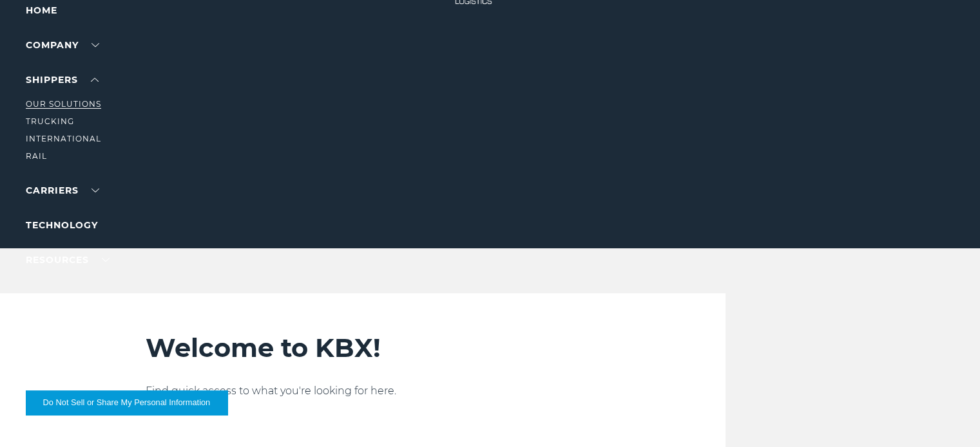 This screenshot has height=447, width=980. I want to click on a: Carriers, so click(63, 191).